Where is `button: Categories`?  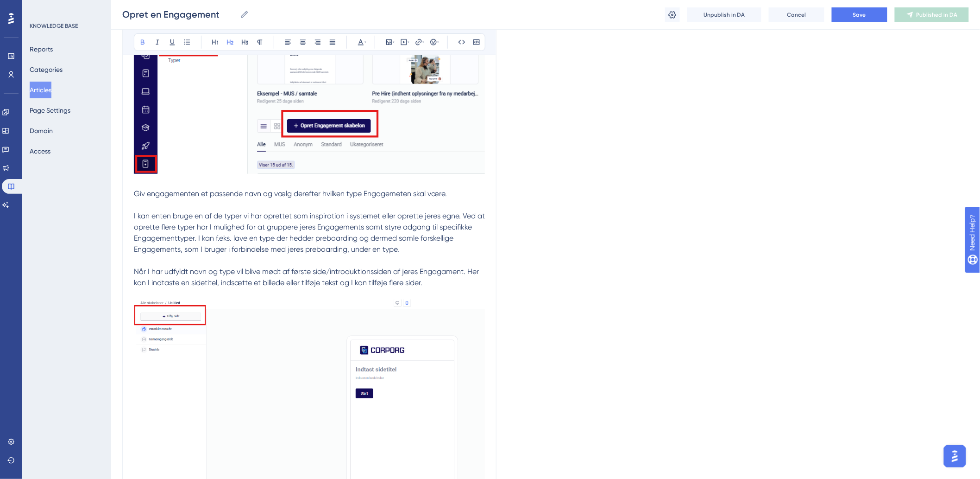 button: Categories is located at coordinates (46, 69).